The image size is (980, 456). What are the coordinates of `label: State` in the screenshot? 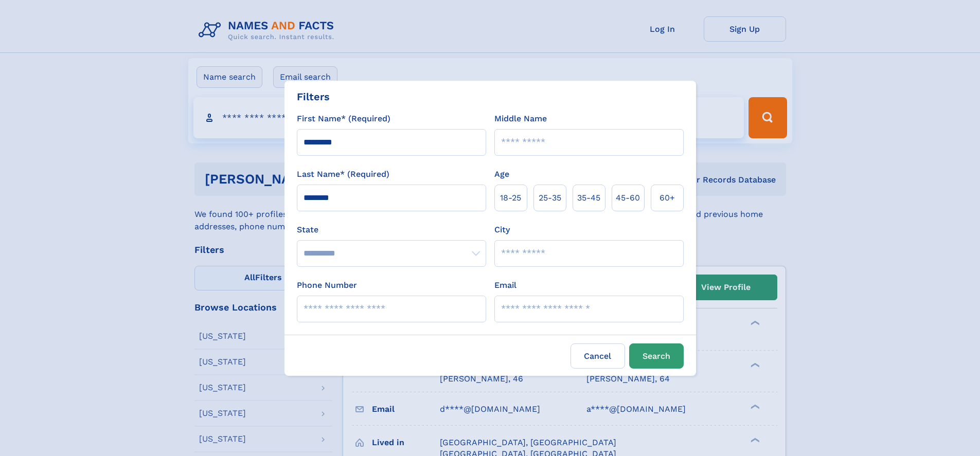 It's located at (392, 229).